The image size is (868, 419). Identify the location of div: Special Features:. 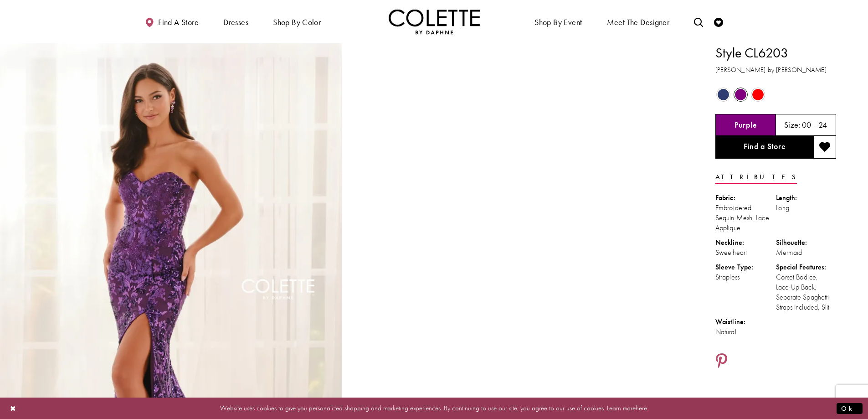
(806, 268).